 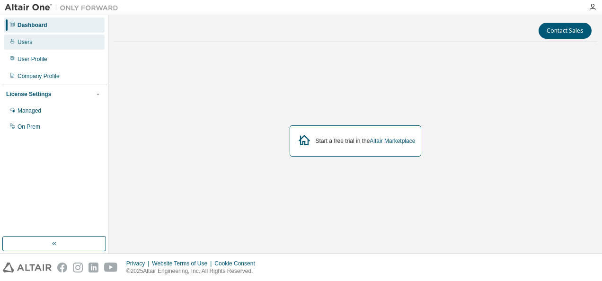 I want to click on a: Altair Marketplace, so click(x=392, y=141).